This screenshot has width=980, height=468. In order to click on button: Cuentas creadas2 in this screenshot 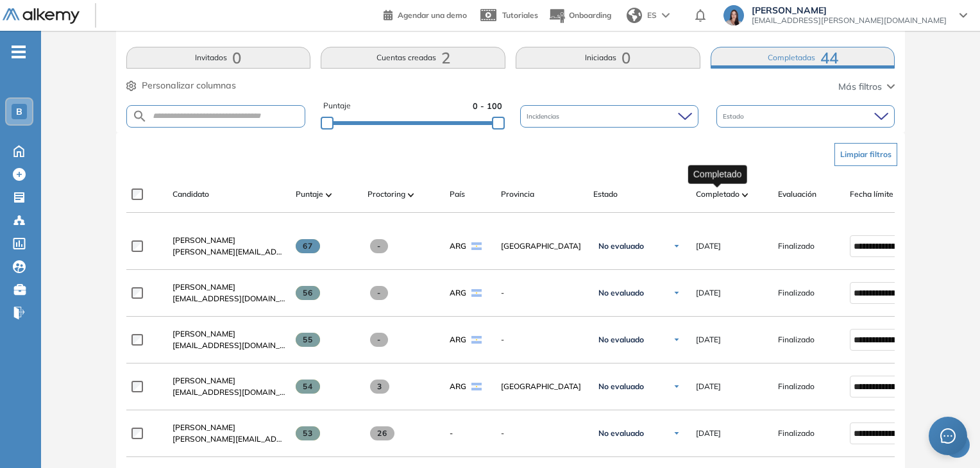, I will do `click(413, 57)`.